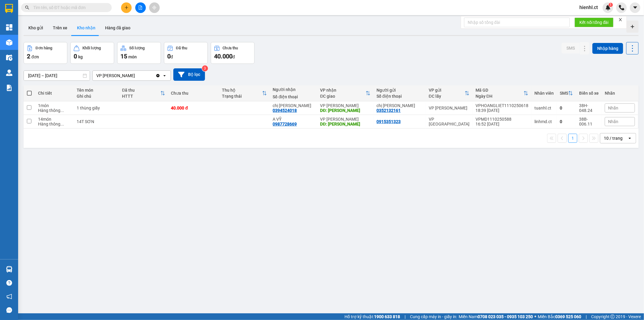  What do you see at coordinates (589, 108) in the screenshot?
I see `div: 38H-048.24` at bounding box center [589, 108].